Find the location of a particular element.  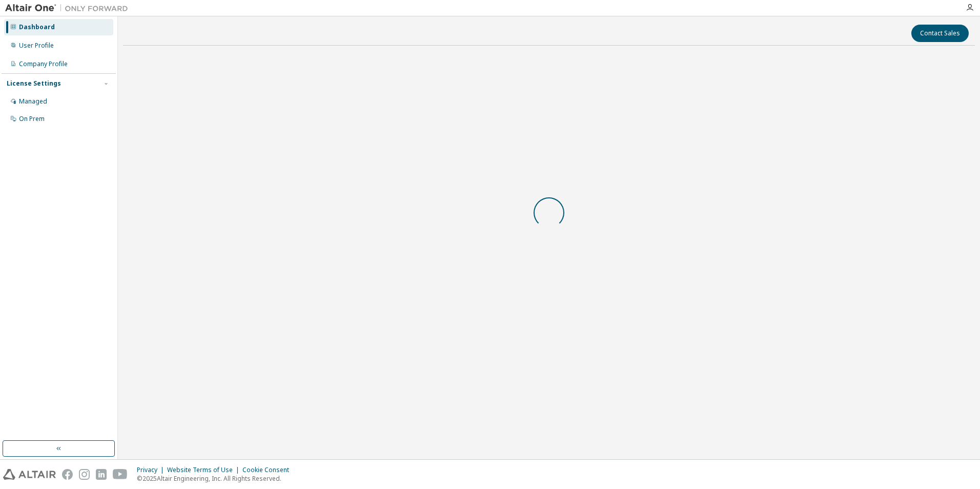

img: facebook.svg is located at coordinates (67, 474).